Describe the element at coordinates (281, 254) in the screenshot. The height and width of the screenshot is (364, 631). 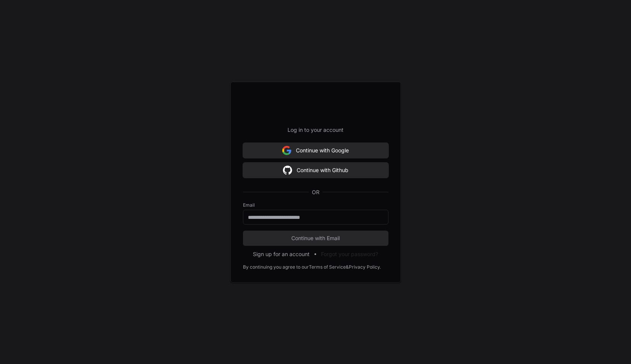
I see `button: Sign up for an account` at that location.